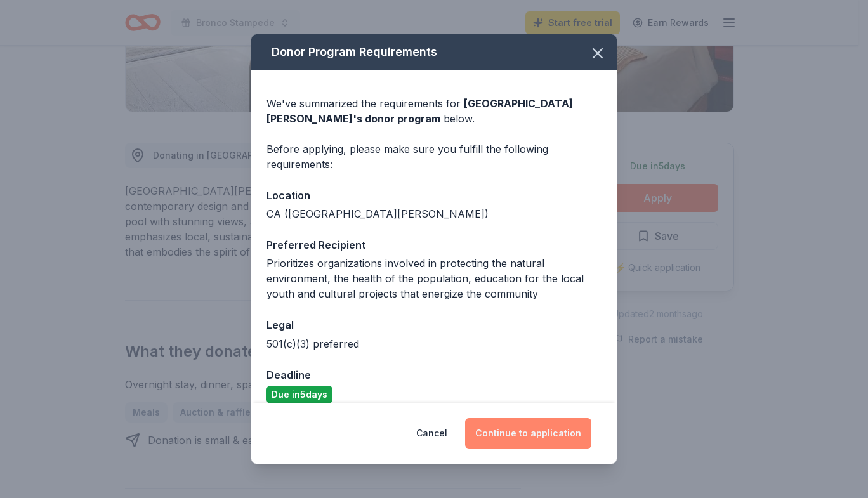 This screenshot has width=868, height=498. What do you see at coordinates (299, 395) in the screenshot?
I see `div: Due in 5 days` at bounding box center [299, 395].